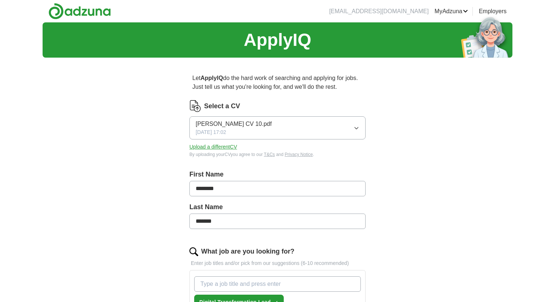 The width and height of the screenshot is (555, 302). Describe the element at coordinates (299, 155) in the screenshot. I see `a: Privacy Notice` at that location.